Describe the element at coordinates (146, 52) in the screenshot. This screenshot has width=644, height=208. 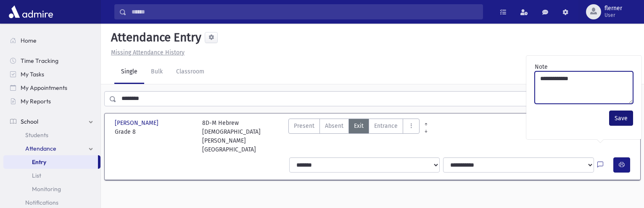
I see `a: Missing Attendance History` at that location.